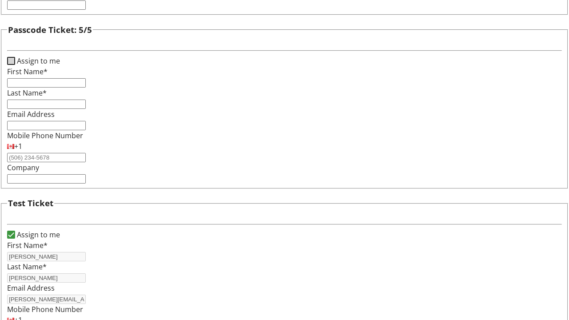 This screenshot has width=569, height=320. What do you see at coordinates (31, 203) in the screenshot?
I see `h3: Test Ticket` at bounding box center [31, 203].